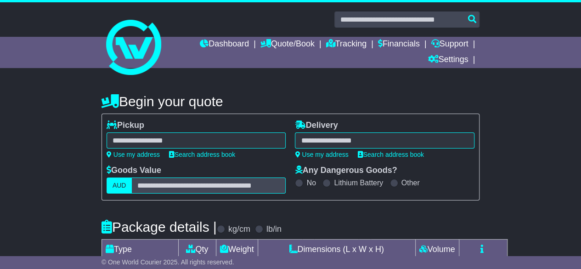 The height and width of the screenshot is (269, 581). What do you see at coordinates (346, 170) in the screenshot?
I see `label: Any Dangerous Goods?` at bounding box center [346, 170].